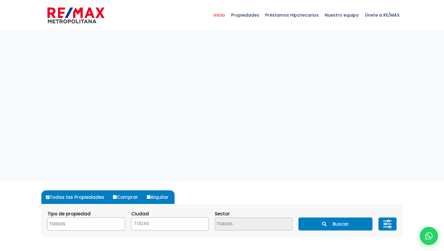 This screenshot has width=444, height=251. Describe the element at coordinates (382, 15) in the screenshot. I see `span: Únete a RE/MAX` at that location.